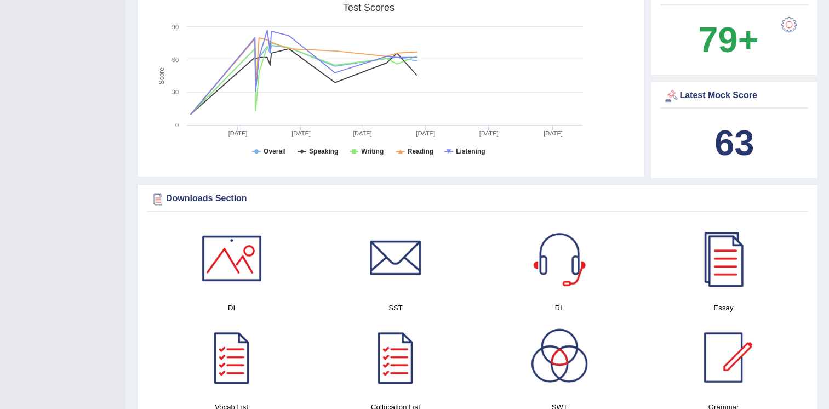 This screenshot has height=409, width=829. Describe the element at coordinates (477, 199) in the screenshot. I see `div: Downloads Section` at that location.